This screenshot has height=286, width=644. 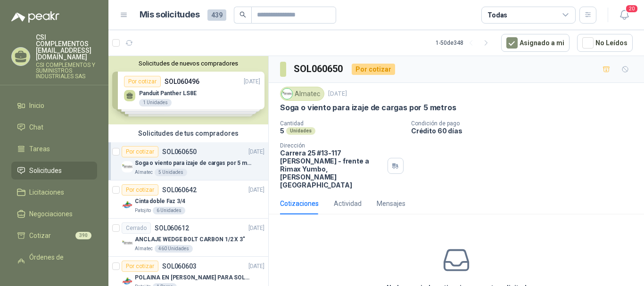 What do you see at coordinates (526, 124) in the screenshot?
I see `p: Condición de pago` at bounding box center [526, 124].